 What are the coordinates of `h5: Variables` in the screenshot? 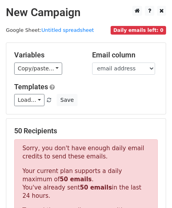 It's located at (47, 55).